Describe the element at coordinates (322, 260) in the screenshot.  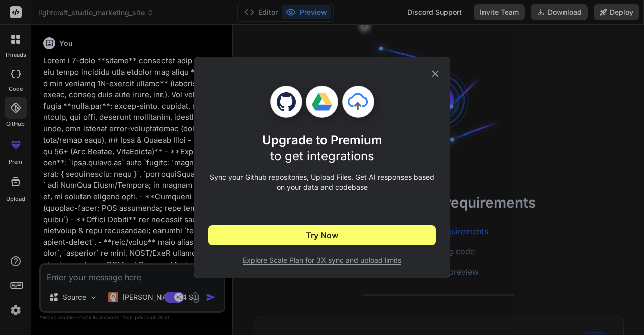
I see `span: Explore Scale Plan for 3X sync and upload limits` at that location.